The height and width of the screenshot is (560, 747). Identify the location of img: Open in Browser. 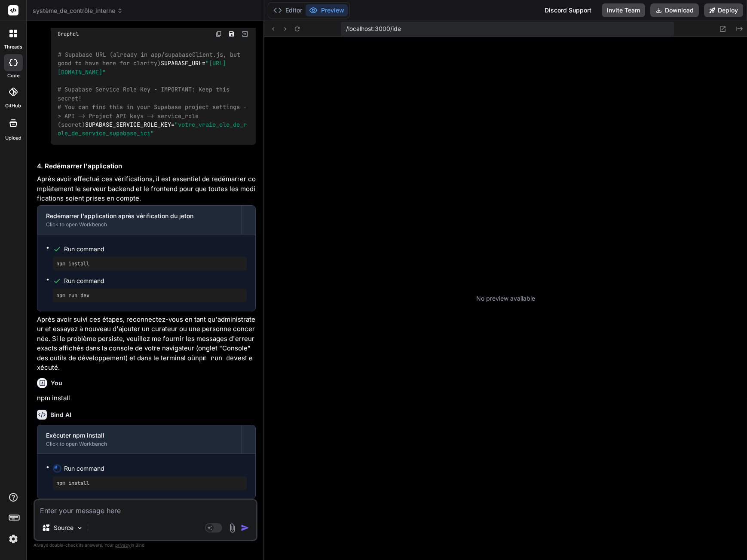
(245, 34).